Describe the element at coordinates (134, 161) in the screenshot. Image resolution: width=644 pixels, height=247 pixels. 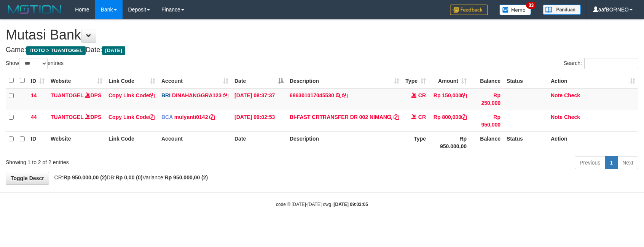
I see `div: Showing 1 to 2 of 2 entries` at that location.